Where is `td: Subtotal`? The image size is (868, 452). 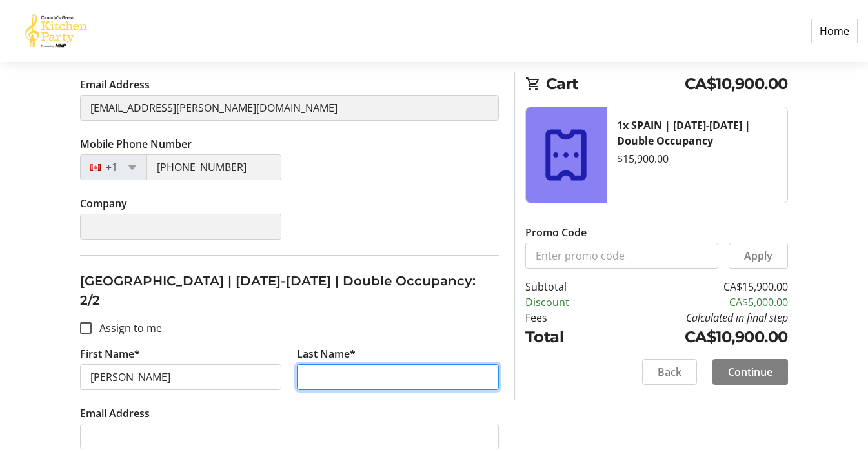
td: Subtotal is located at coordinates (563, 287).